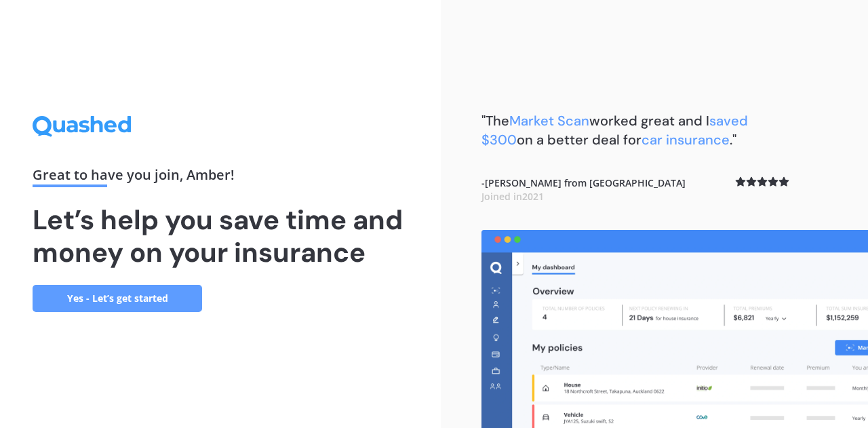 This screenshot has height=428, width=868. Describe the element at coordinates (674, 329) in the screenshot. I see `img: dashboard.webp` at that location.